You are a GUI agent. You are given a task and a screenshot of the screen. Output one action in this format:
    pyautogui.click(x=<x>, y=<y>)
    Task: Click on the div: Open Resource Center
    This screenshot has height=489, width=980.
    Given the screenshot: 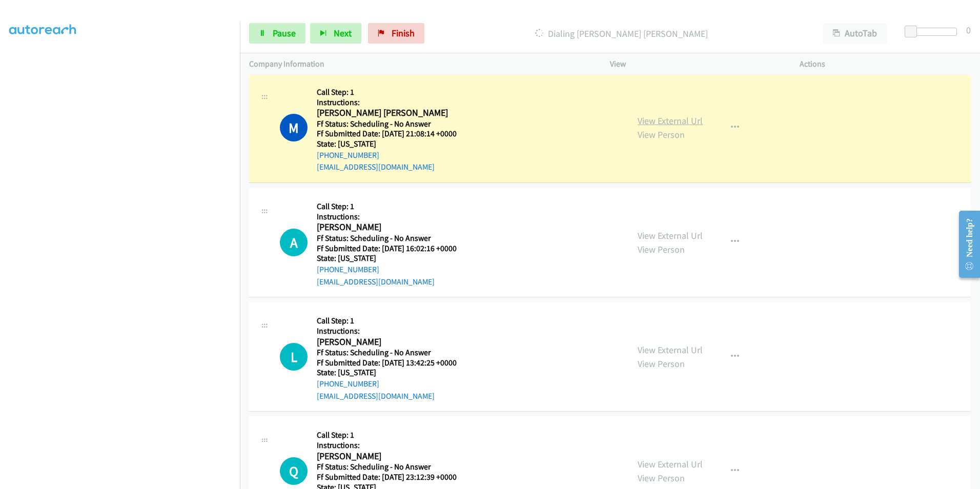 What is the action you would take?
    pyautogui.click(x=19, y=40)
    